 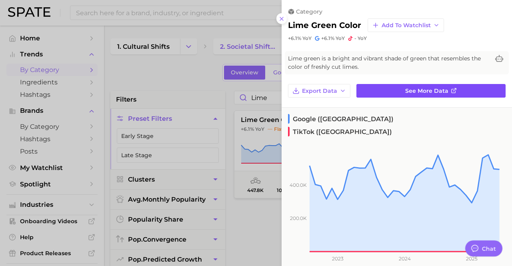 What do you see at coordinates (427, 91) in the screenshot?
I see `span: See more data` at bounding box center [427, 91].